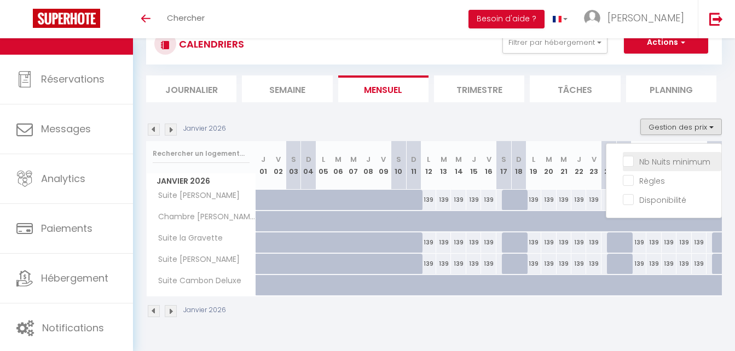  Describe the element at coordinates (353, 165) in the screenshot. I see `th: 07` at that location.